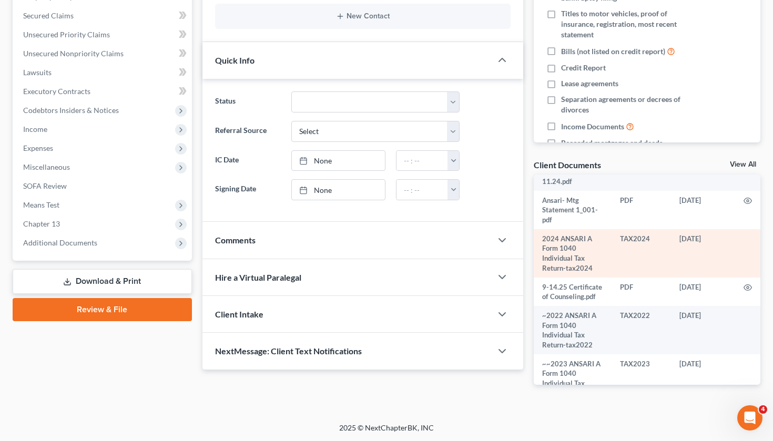  Describe the element at coordinates (102, 281) in the screenshot. I see `a: Download & Print` at that location.